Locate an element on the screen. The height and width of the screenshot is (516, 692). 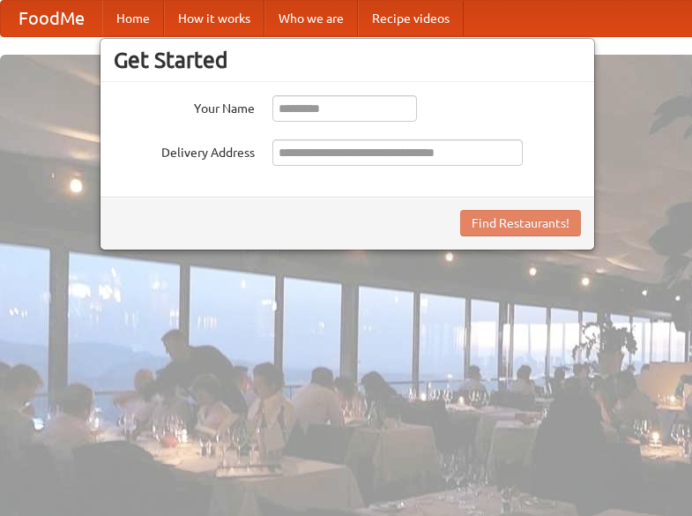
a: Recipe videos is located at coordinates (411, 19).